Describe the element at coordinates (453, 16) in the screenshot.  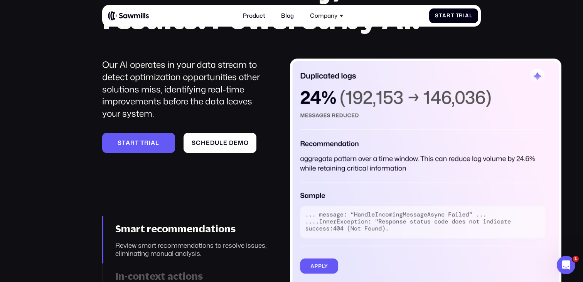
I see `a: StartTrial` at that location.